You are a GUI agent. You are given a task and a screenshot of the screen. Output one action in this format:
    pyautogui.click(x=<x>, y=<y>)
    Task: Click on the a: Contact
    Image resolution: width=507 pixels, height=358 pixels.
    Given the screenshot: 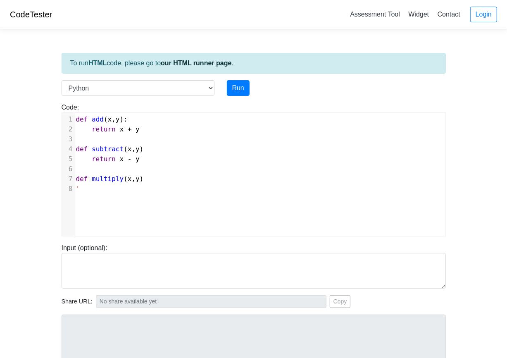 What is the action you would take?
    pyautogui.click(x=449, y=14)
    